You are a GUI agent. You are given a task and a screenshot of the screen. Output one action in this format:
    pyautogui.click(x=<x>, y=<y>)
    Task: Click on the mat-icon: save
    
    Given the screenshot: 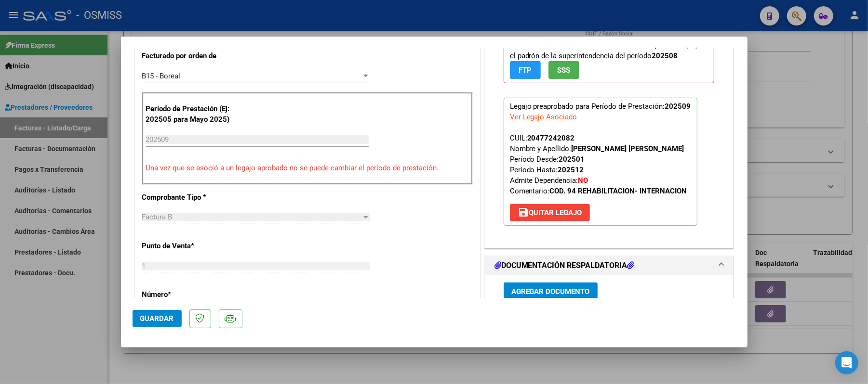 What is the action you would take?
    pyautogui.click(x=523, y=212)
    